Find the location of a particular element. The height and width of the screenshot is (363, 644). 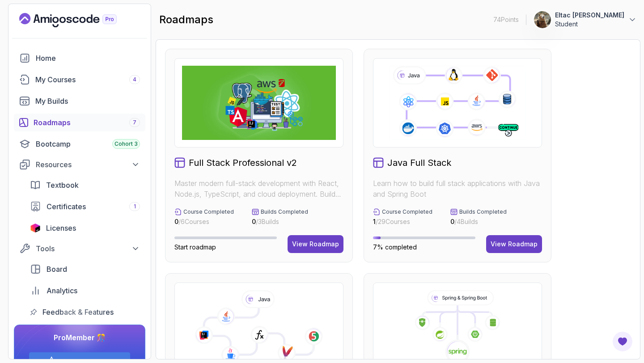

img: Full Stack Professional v2 is located at coordinates (259, 103).